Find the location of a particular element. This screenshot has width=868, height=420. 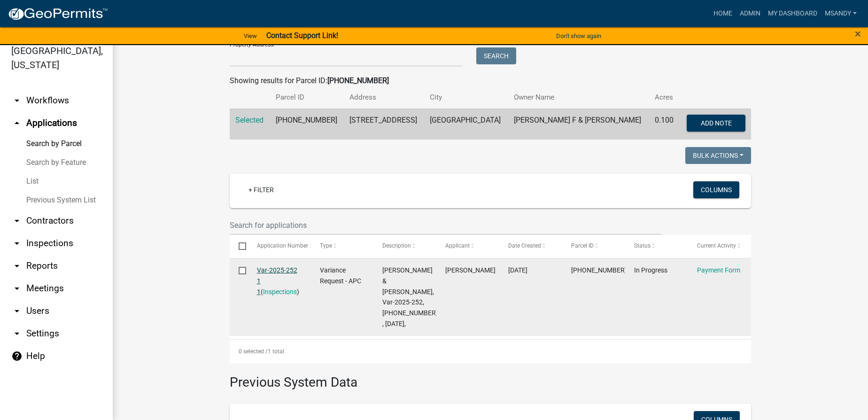

datatable-header-cell: Description is located at coordinates (405, 246).